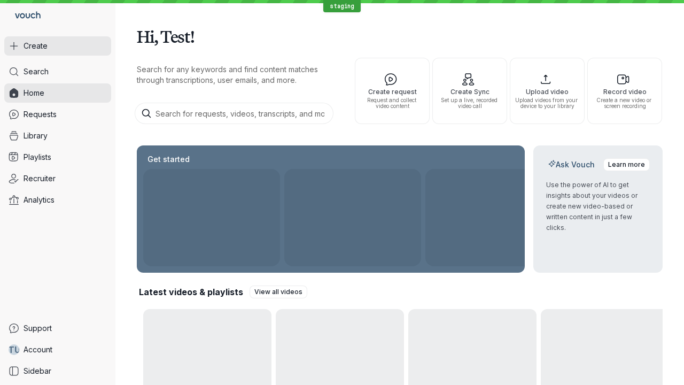  Describe the element at coordinates (547, 91) in the screenshot. I see `button: Upload videoUpload videos from your device to your library` at that location.